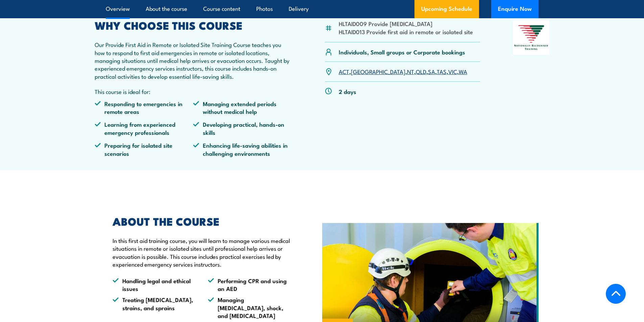 The image size is (644, 322). What do you see at coordinates (402, 52) in the screenshot?
I see `p: Individuals, Small groups or Corporate bookings` at bounding box center [402, 52].